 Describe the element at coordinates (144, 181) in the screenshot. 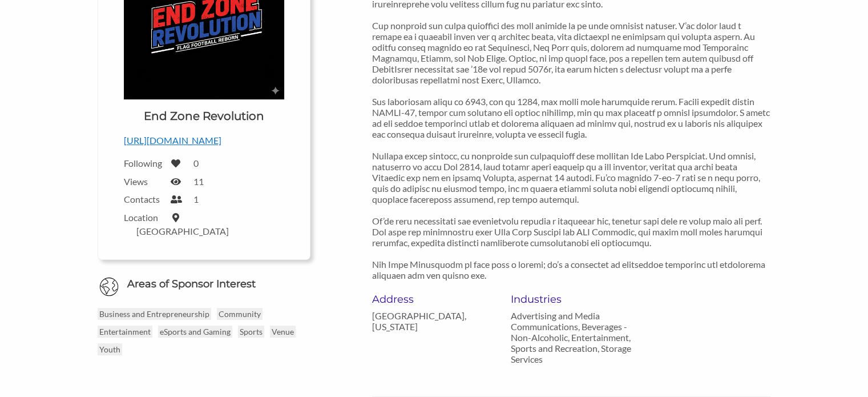

I see `label: Views` at that location.